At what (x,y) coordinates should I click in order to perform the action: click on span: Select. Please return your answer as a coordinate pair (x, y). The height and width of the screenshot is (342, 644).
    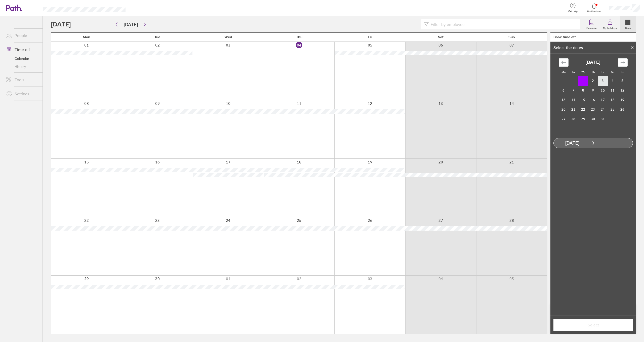
    Looking at the image, I should click on (593, 325).